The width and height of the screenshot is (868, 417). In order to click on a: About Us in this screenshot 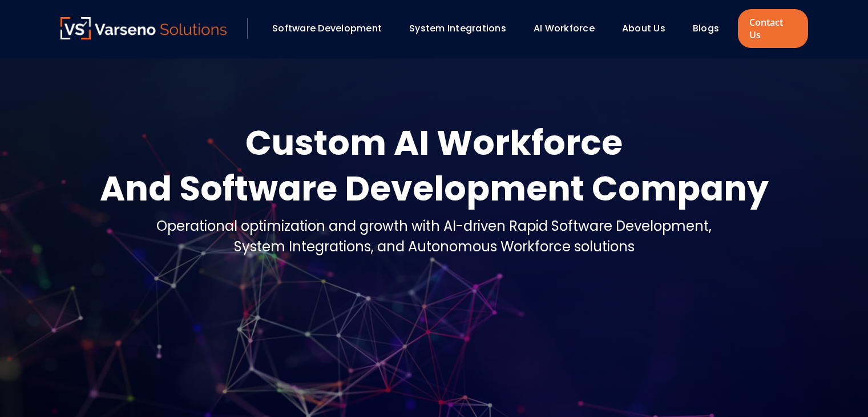, I will do `click(644, 28)`.